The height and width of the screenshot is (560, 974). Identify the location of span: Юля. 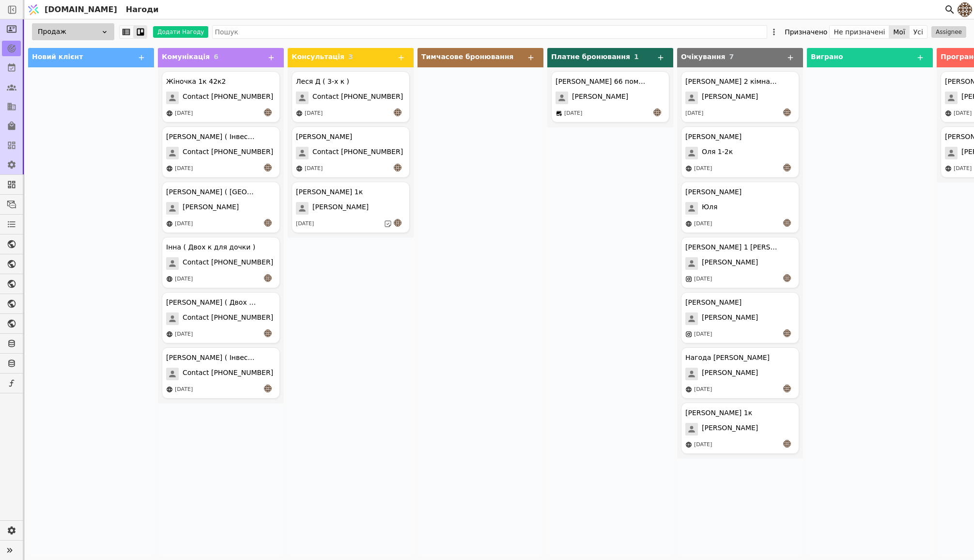
(710, 208).